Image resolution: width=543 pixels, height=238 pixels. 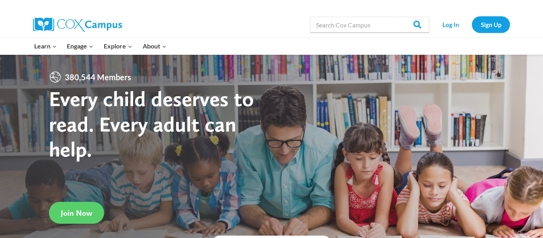 I want to click on span: Learn, so click(x=45, y=46).